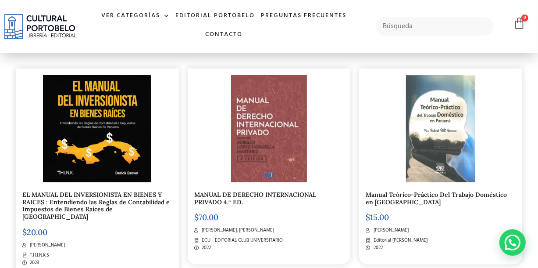 This screenshot has height=268, width=538. Describe the element at coordinates (35, 232) in the screenshot. I see `bdi: 20.00` at that location.